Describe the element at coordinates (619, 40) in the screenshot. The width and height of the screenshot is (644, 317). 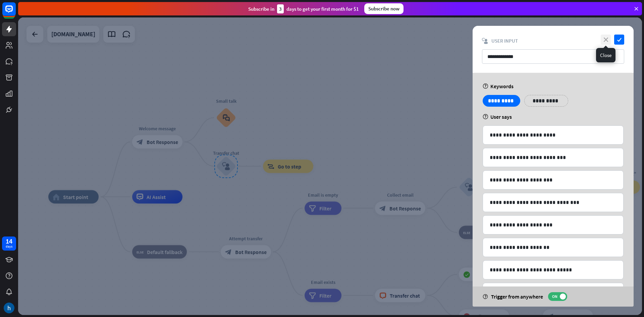
I see `i: check` at that location.